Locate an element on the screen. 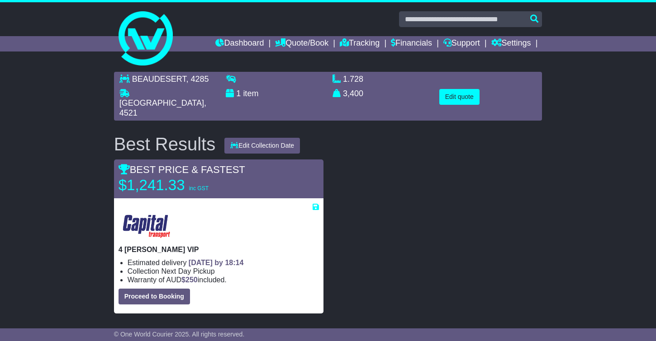 This screenshot has height=341, width=656. li: Warranty of AUD included. is located at coordinates (223, 280).